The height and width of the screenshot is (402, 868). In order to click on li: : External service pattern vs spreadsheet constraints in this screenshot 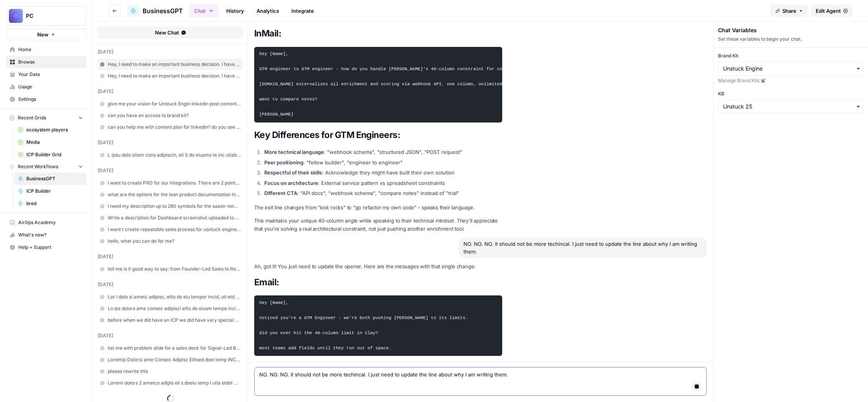, I will do `click(382, 183)`.